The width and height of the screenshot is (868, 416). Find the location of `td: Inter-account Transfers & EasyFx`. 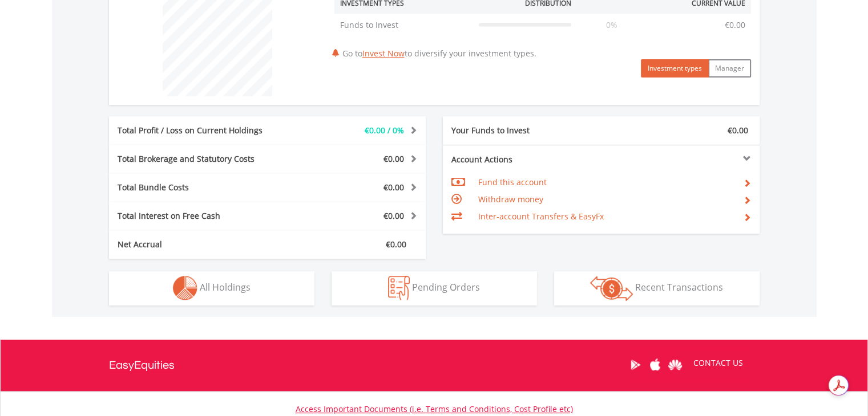

td: Inter-account Transfers & EasyFx is located at coordinates (605, 216).